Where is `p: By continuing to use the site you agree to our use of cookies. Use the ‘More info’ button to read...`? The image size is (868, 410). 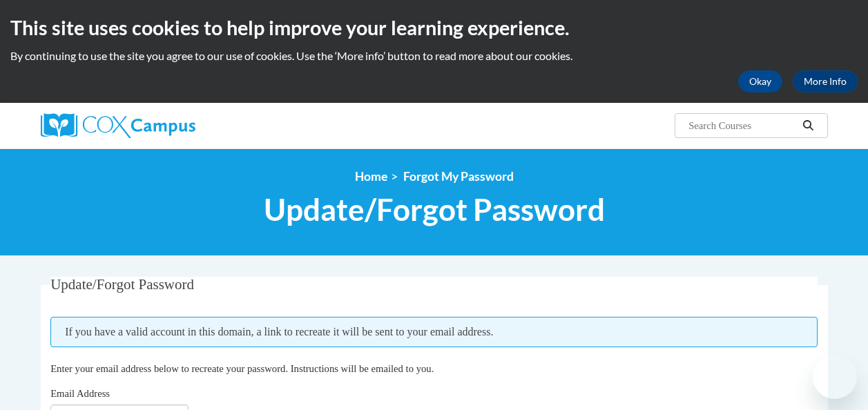
p: By continuing to use the site you agree to our use of cookies. Use the ‘More info’ button to read... is located at coordinates (434, 56).